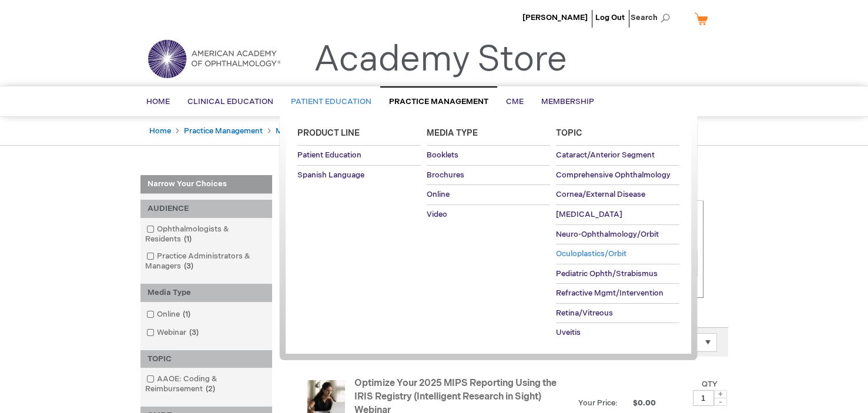 The image size is (868, 413). I want to click on a: Practice Administrators & Managers3, so click(206, 261).